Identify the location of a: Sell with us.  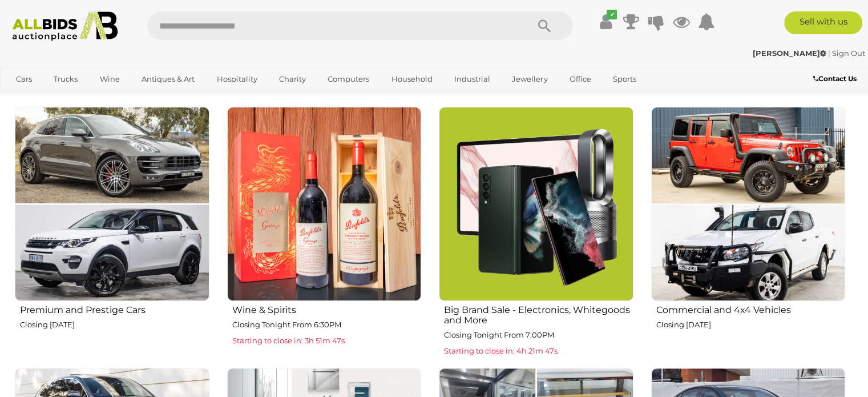
(823, 23).